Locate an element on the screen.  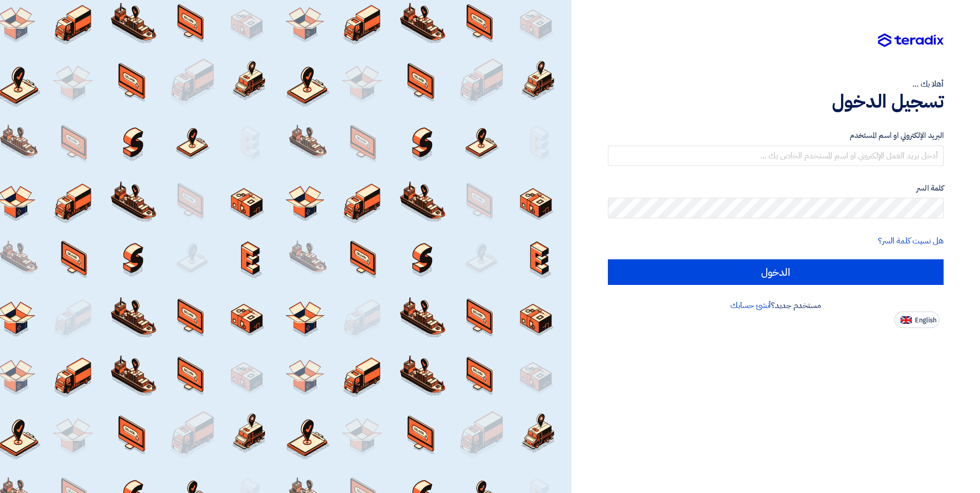
div: أهلا بك ... is located at coordinates (776, 84).